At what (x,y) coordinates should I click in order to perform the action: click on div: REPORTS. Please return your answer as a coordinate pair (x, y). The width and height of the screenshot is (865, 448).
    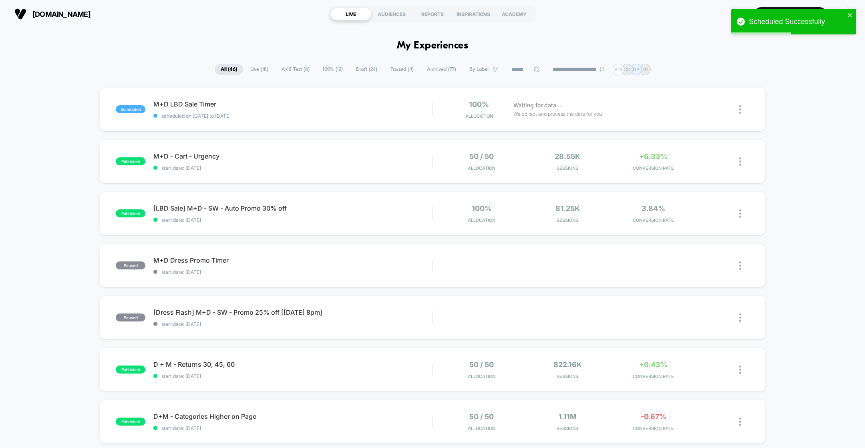
    Looking at the image, I should click on (432, 14).